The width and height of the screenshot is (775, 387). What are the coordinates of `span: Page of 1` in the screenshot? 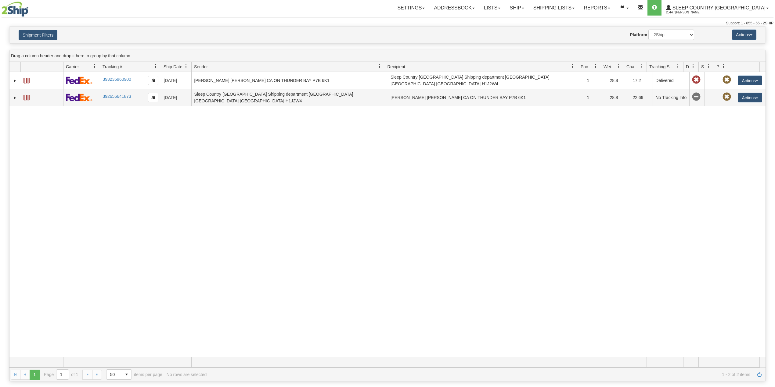 It's located at (61, 375).